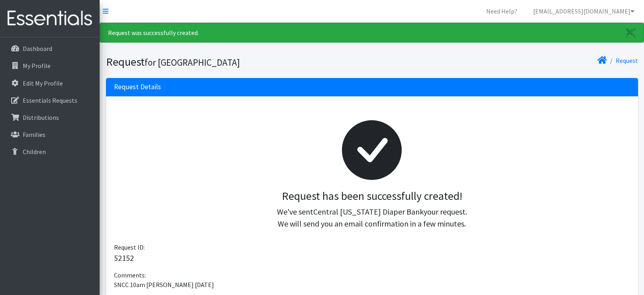  I want to click on p: Families, so click(34, 135).